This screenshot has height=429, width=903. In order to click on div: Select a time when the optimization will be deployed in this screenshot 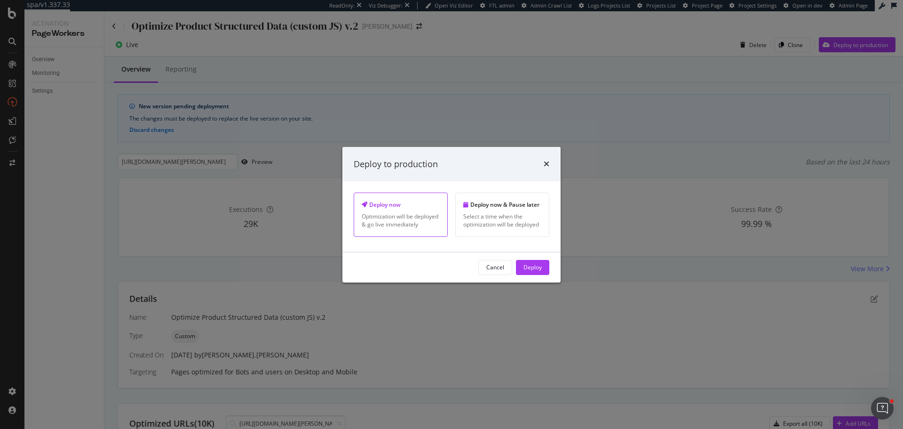, I will do `click(502, 220)`.